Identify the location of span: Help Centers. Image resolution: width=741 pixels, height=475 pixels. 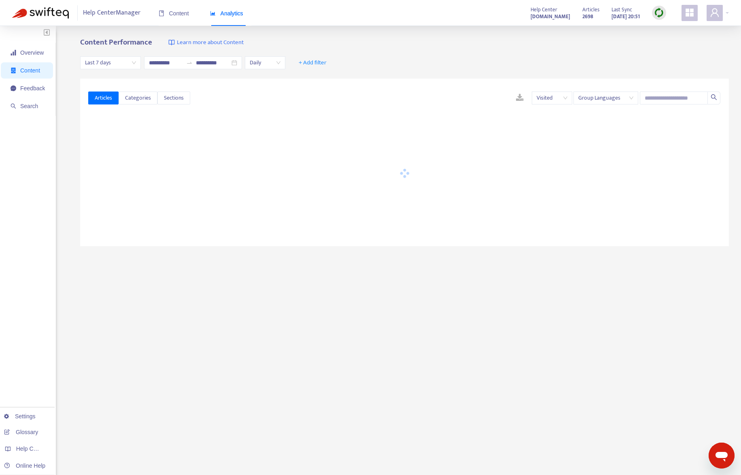
(33, 448).